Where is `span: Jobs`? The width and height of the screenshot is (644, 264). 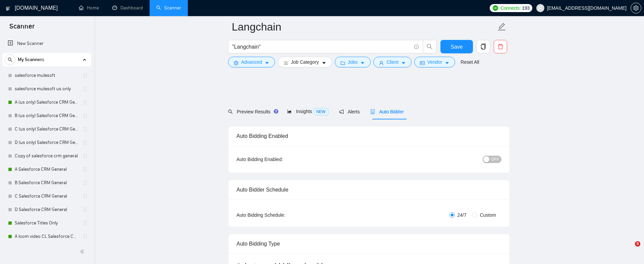 span: Jobs is located at coordinates (353, 62).